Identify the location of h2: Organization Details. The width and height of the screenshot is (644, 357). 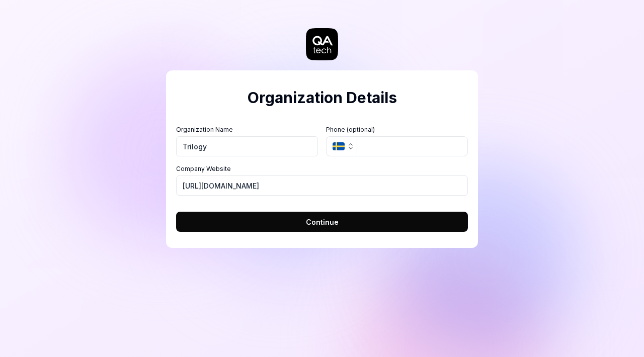
(322, 97).